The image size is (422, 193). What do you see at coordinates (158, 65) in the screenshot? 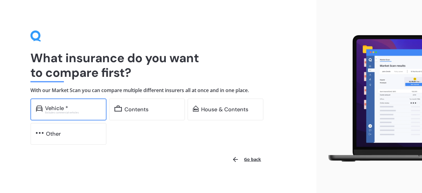
I see `h1: What insurance do you want to compare first?` at bounding box center [158, 65].